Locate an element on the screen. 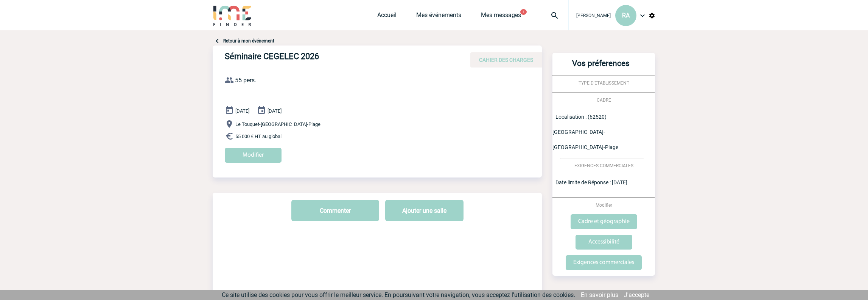 This screenshot has height=300, width=868. a: En savoir plus is located at coordinates (600, 294).